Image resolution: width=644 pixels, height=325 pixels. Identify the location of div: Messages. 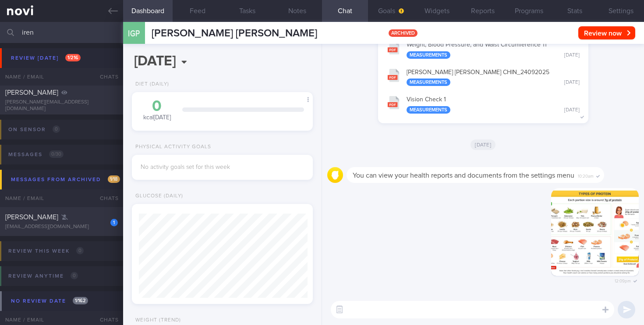
(36, 154).